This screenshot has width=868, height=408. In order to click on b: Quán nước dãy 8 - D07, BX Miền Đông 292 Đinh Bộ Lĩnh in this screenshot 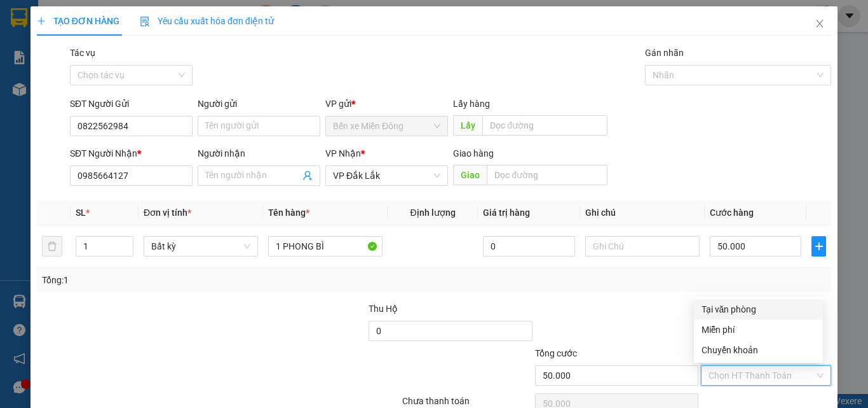, I will do `click(46, 110)`.